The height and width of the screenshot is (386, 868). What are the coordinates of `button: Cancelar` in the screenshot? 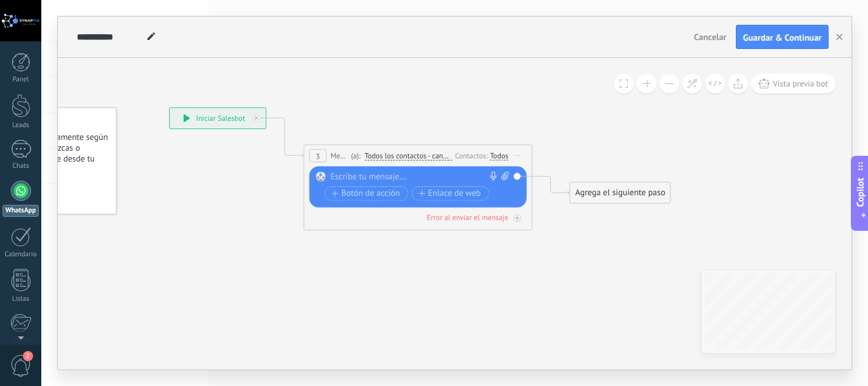 It's located at (709, 37).